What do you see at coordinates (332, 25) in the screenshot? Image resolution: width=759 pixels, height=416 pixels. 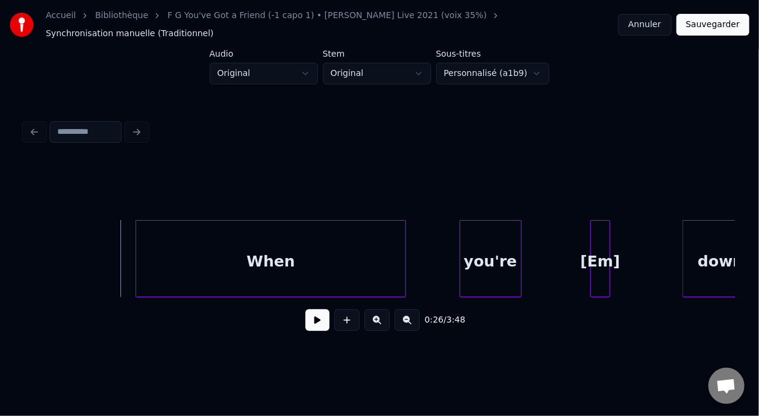 I see `nav: breadcrumb` at bounding box center [332, 25].